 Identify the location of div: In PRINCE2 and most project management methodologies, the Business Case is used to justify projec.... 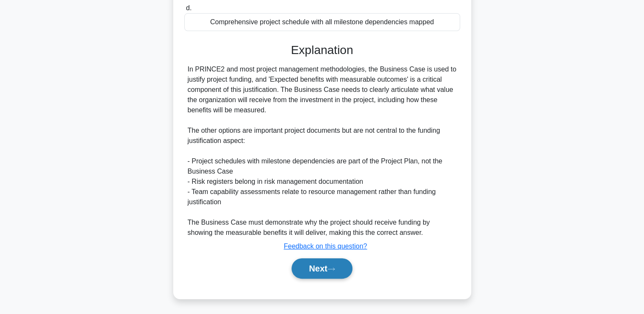
(322, 151).